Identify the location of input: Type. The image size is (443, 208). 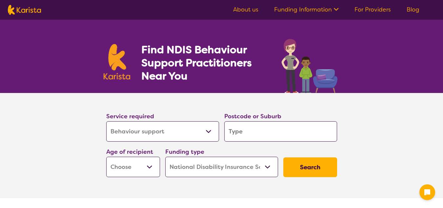
(281, 131).